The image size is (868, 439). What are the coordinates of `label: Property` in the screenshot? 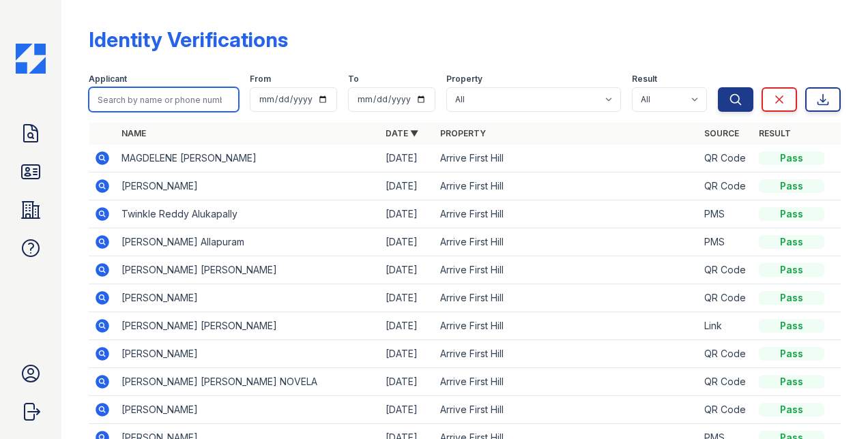 It's located at (464, 79).